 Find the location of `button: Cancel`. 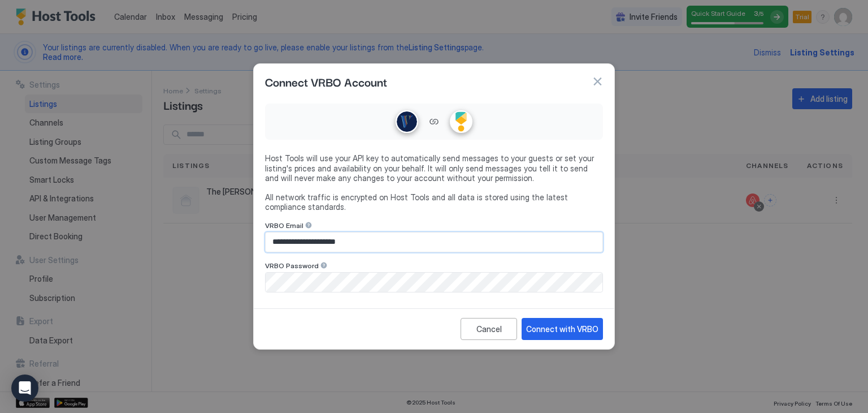

button: Cancel is located at coordinates (489, 329).